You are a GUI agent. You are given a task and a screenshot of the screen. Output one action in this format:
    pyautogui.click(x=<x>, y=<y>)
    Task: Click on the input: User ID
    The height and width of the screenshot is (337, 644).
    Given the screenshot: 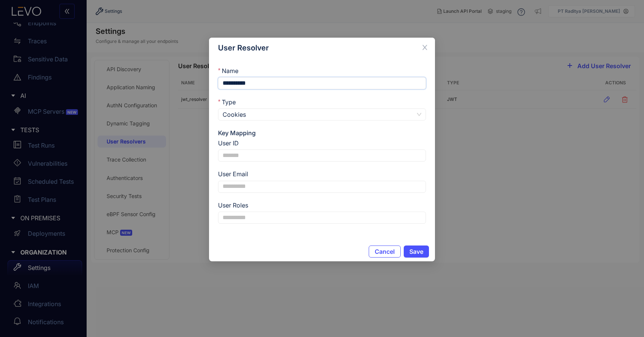 What is the action you would take?
    pyautogui.click(x=322, y=156)
    